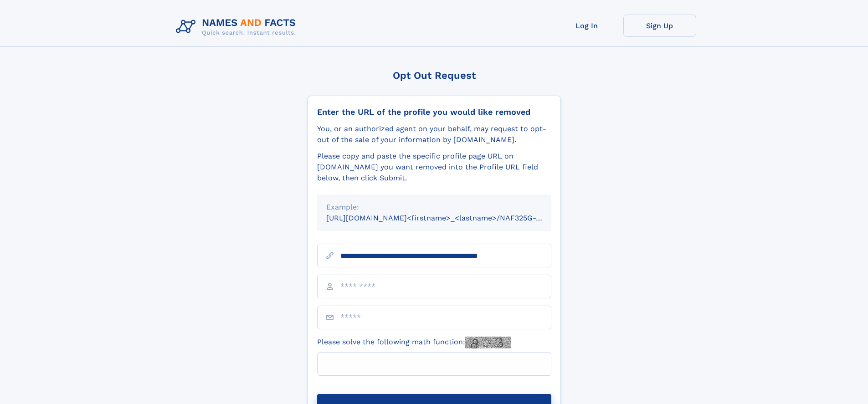  I want to click on a: Log In, so click(587, 25).